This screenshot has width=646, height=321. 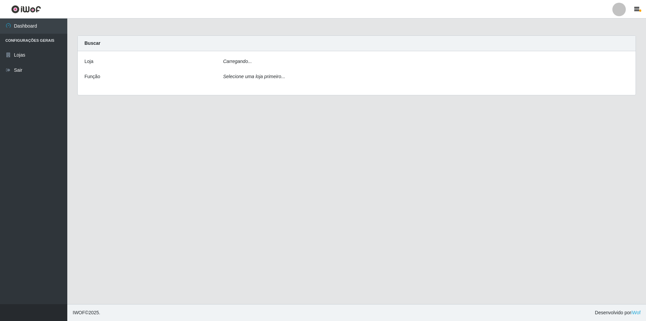 What do you see at coordinates (92, 76) in the screenshot?
I see `label: Função` at bounding box center [92, 76].